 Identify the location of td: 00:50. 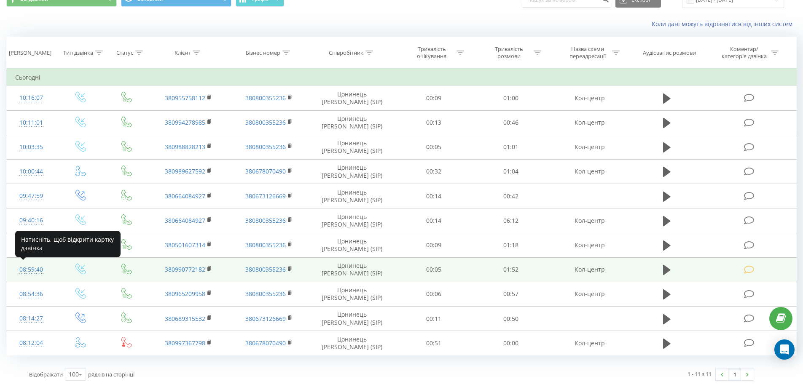
(511, 319).